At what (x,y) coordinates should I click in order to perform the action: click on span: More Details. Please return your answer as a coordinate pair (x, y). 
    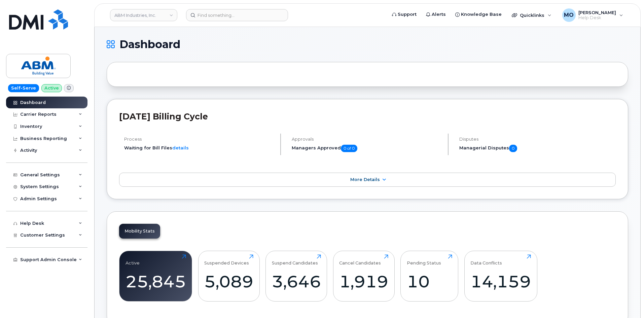
    Looking at the image, I should click on (365, 179).